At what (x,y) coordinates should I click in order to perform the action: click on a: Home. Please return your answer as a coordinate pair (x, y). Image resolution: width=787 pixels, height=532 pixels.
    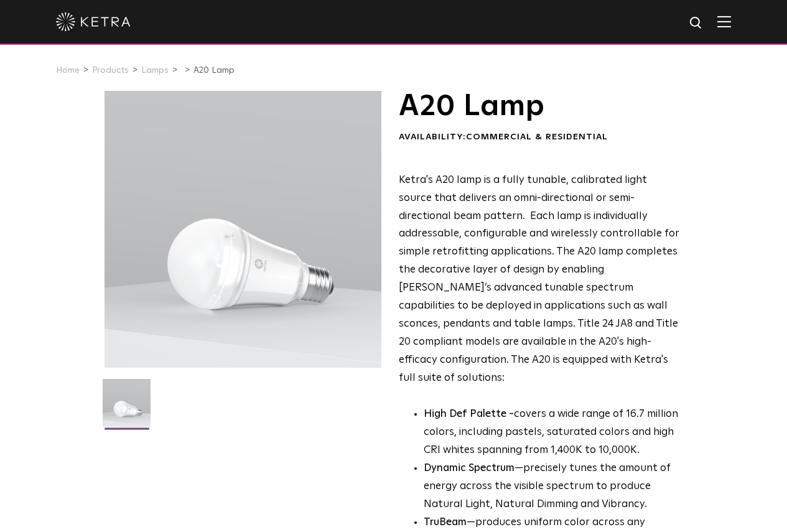
    Looking at the image, I should click on (68, 71).